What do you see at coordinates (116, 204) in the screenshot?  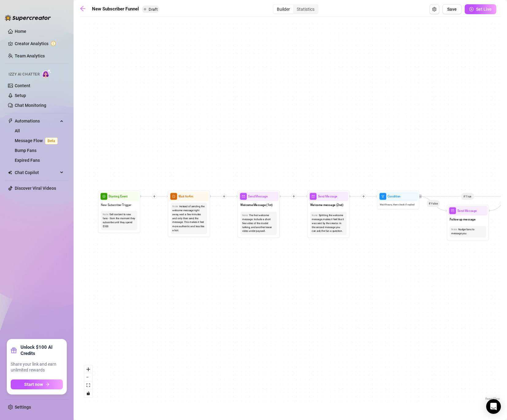 I see `span: New Subscriber Trigger` at bounding box center [116, 204].